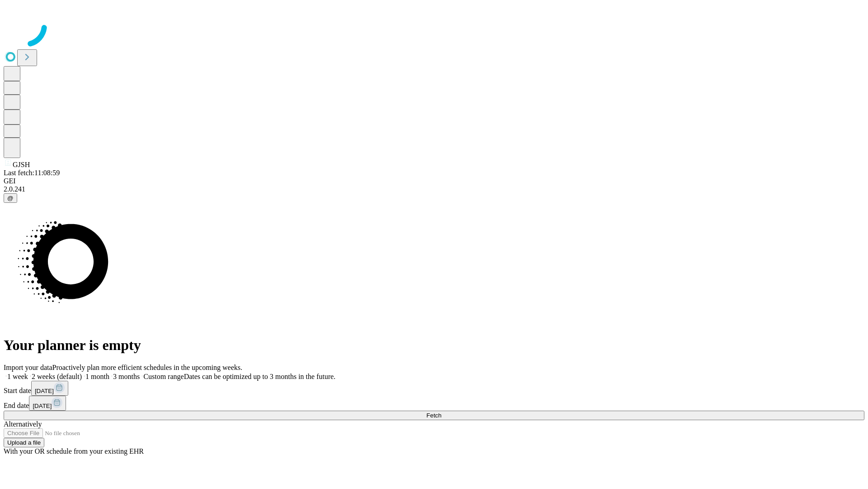 The image size is (868, 489). Describe the element at coordinates (434, 415) in the screenshot. I see `button: Fetch` at that location.